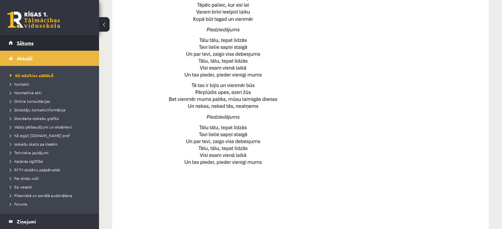 This screenshot has width=502, height=229. Describe the element at coordinates (34, 144) in the screenshot. I see `span: Ieskaišu skaits pa klasēm` at that location.